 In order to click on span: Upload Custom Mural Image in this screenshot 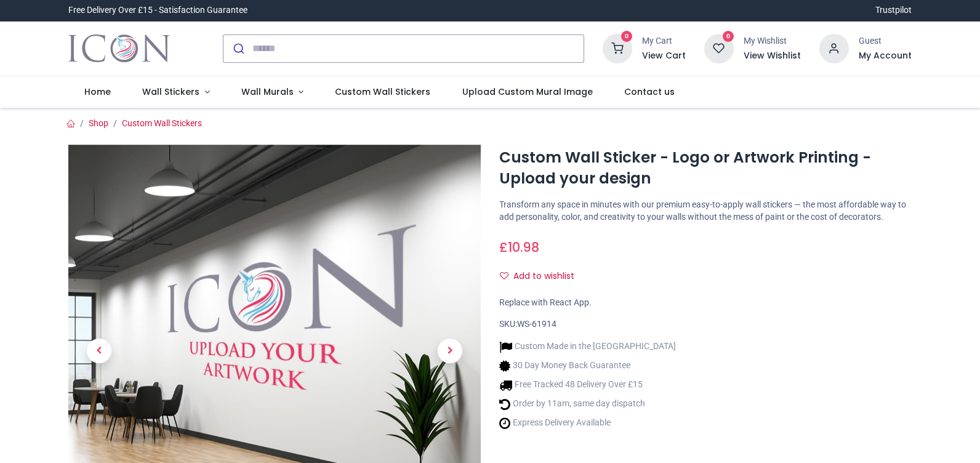, I will do `click(527, 92)`.